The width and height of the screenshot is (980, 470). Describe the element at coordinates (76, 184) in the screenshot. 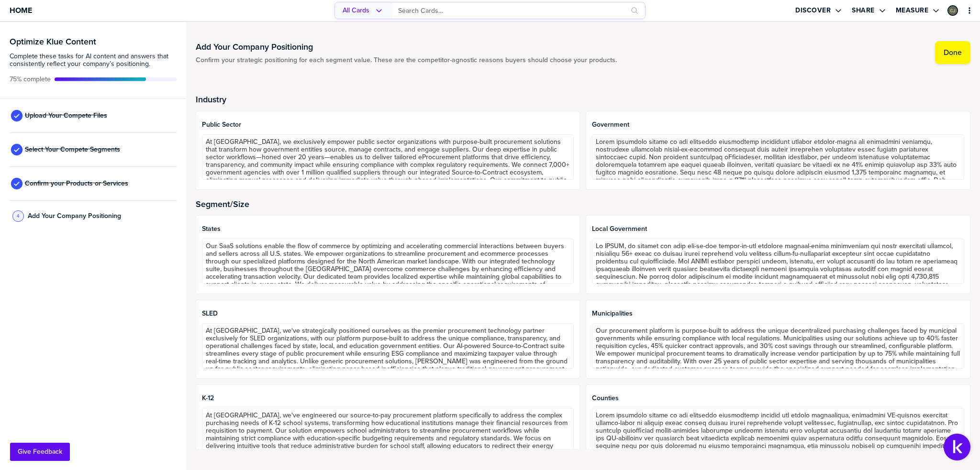

I see `span: Confirm your Products or Services` at that location.